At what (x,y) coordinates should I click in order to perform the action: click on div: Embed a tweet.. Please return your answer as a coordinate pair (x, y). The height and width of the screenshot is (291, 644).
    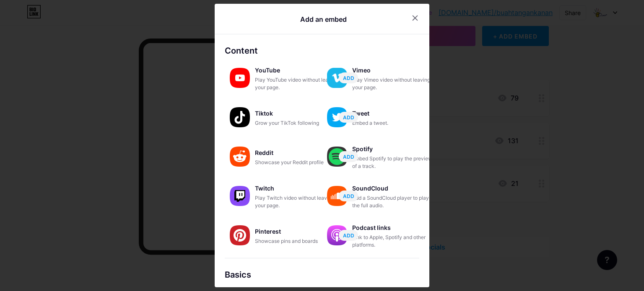
    Looking at the image, I should click on (394, 123).